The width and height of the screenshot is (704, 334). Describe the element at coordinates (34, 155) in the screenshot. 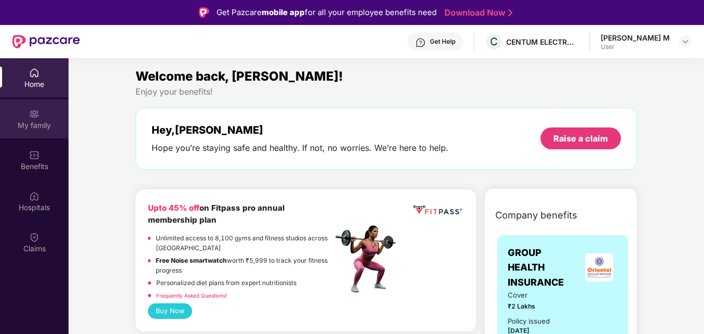

I see `img: svg+xml;base64,PHN2ZyBpZD0iQmVuZWZpdHMiIHhtbG5zPSJodHRwOi8vd3d3LnczLm9yZy8yMDAwL3N2ZyIgd2lkdGg9Ij...` at that location.